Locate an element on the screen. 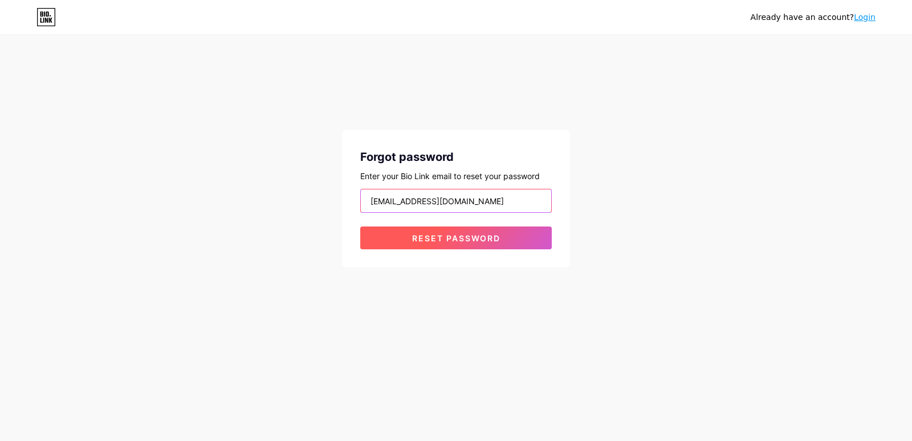 The height and width of the screenshot is (441, 912). span: Reset password is located at coordinates (456, 238).